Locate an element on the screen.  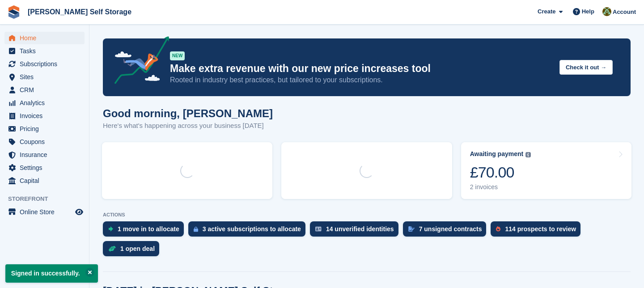
span: Capital is located at coordinates (46, 180).